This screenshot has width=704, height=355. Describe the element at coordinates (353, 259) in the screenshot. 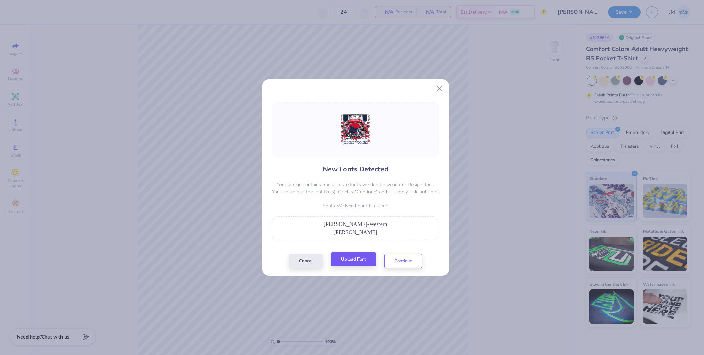

I see `button: Upload Font` at that location.